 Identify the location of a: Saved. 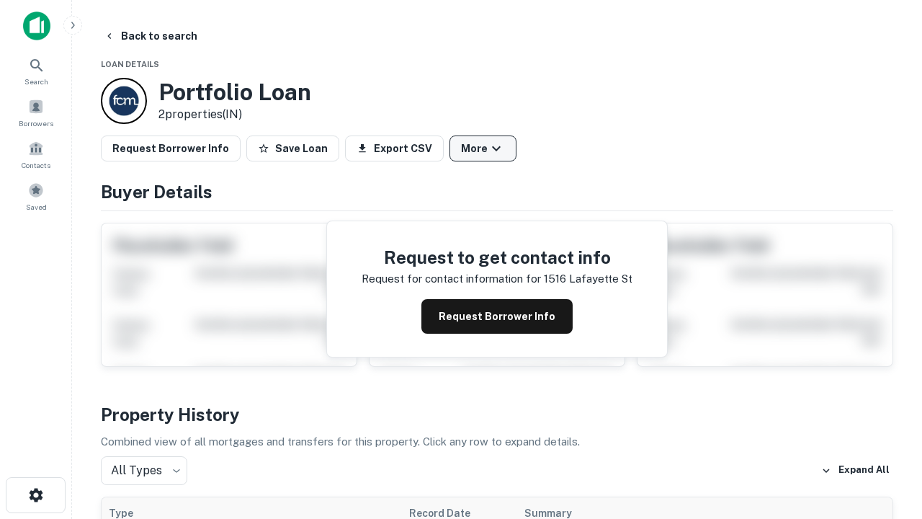
(36, 196).